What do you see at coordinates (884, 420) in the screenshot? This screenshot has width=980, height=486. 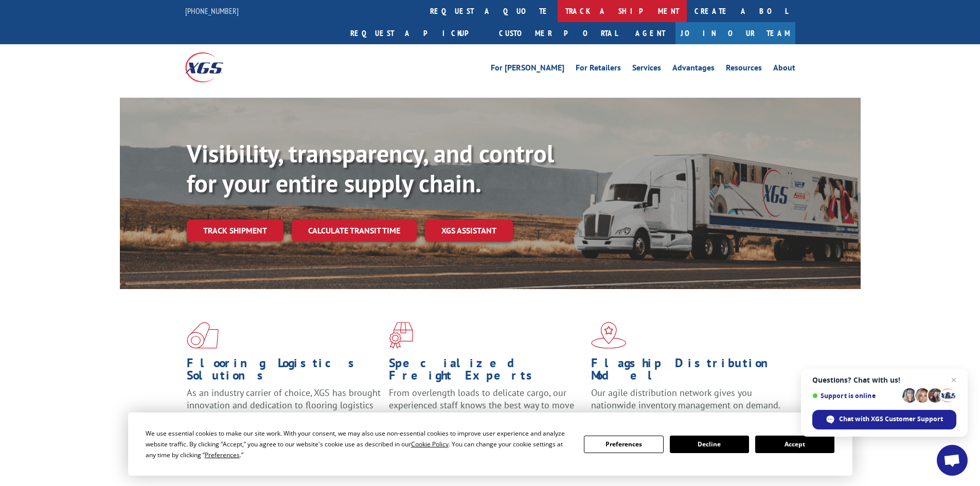 I see `div: Chat with XGS Customer Support` at bounding box center [884, 420].